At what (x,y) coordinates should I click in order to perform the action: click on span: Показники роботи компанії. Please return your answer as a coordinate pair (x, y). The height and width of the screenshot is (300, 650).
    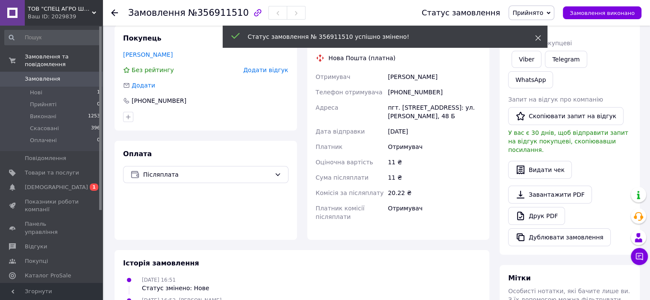
    Looking at the image, I should click on (52, 206).